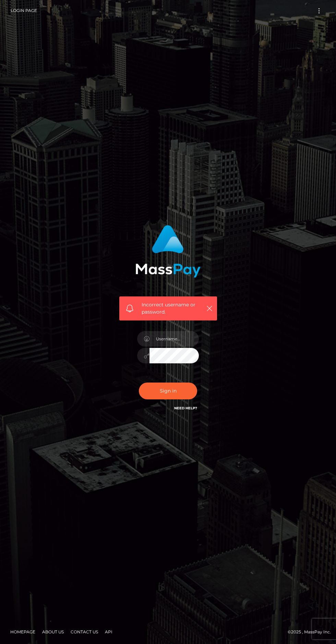  I want to click on span: Incorrect username or password., so click(172, 308).